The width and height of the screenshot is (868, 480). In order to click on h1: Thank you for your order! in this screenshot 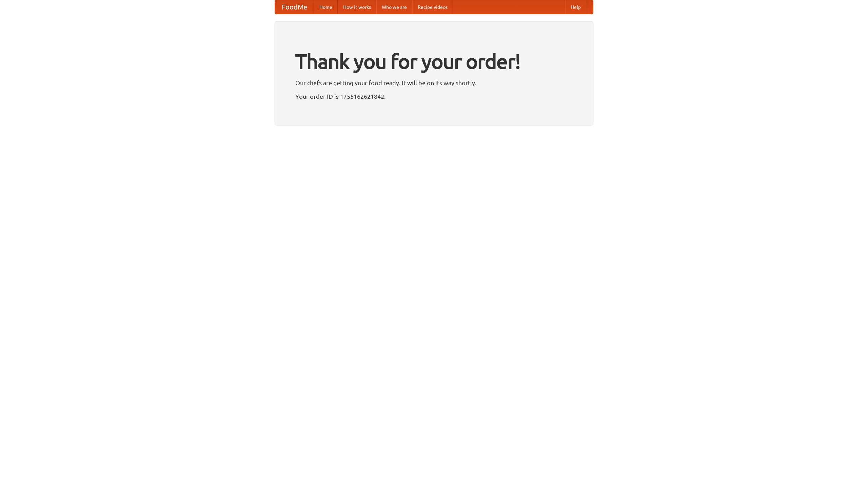, I will do `click(434, 62)`.